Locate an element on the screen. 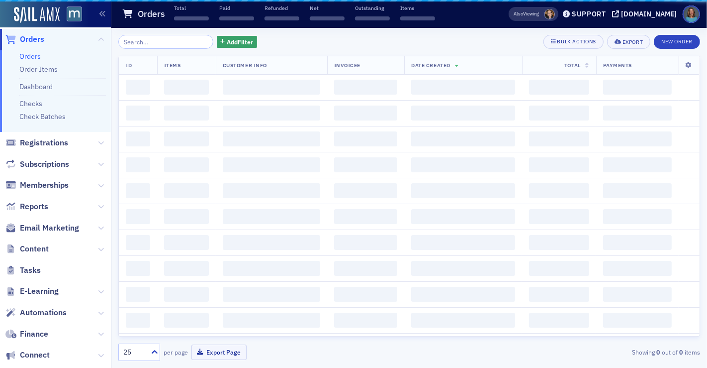  div: Export is located at coordinates (633, 42).